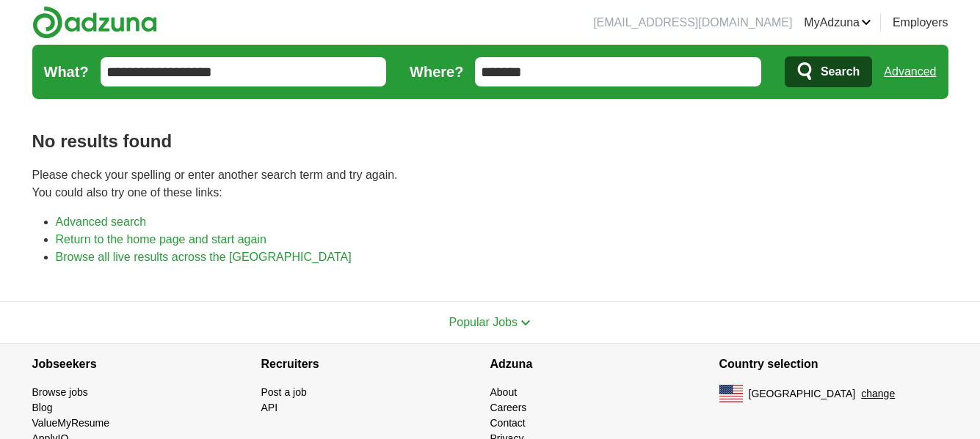 This screenshot has height=439, width=980. I want to click on a: Careers, so click(508, 407).